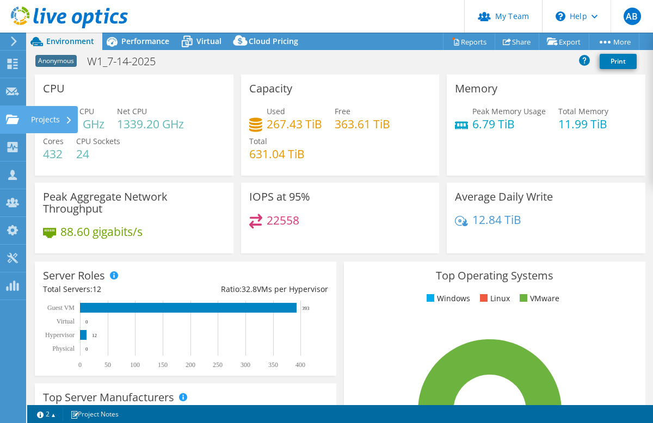 The height and width of the screenshot is (423, 653). Describe the element at coordinates (283, 220) in the screenshot. I see `h4: 22558` at that location.